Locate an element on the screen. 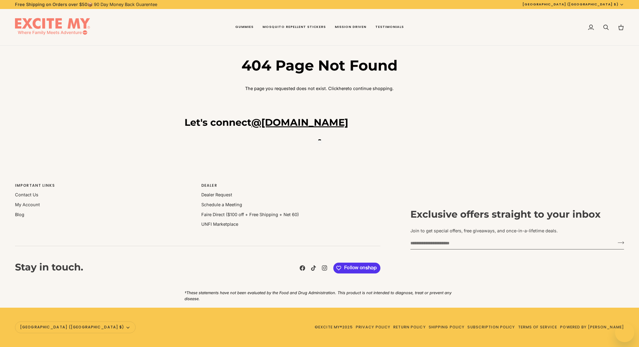 The image size is (639, 347). a: Mosquito Repellent Stickers is located at coordinates (294, 27).